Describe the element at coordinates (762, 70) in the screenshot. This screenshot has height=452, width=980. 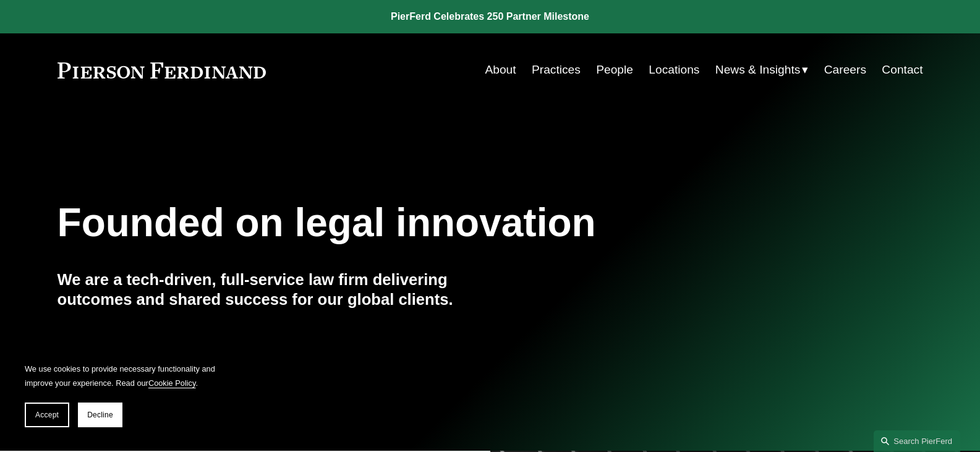
I see `a: folder dropdown` at that location.